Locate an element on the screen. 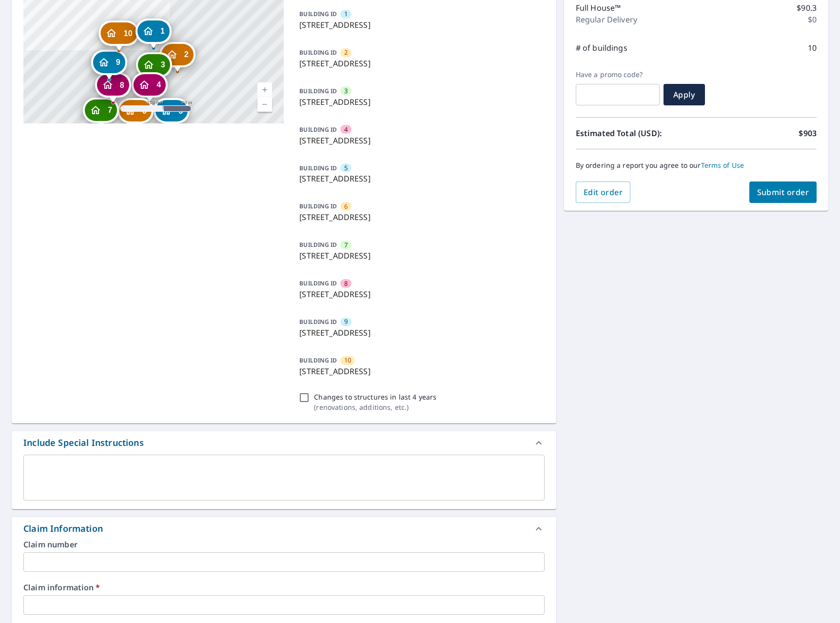  p: $0 is located at coordinates (812, 19).